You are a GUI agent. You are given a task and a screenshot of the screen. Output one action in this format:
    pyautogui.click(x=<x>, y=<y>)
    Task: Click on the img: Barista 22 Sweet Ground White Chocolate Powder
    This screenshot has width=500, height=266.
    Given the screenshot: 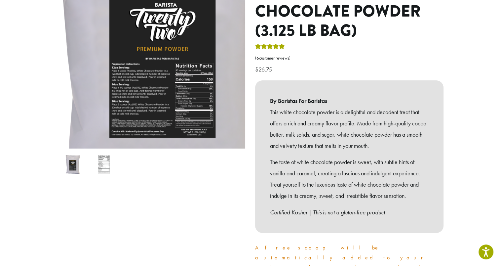 What is the action you would take?
    pyautogui.click(x=72, y=164)
    